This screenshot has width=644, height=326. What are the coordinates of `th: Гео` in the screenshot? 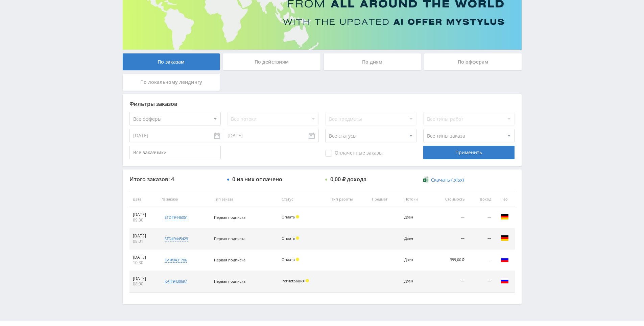 It's located at (505, 199).